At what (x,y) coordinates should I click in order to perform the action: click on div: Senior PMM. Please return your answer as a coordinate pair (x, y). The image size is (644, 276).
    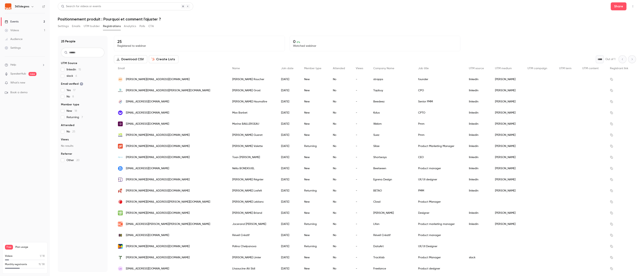
    Looking at the image, I should click on (439, 102).